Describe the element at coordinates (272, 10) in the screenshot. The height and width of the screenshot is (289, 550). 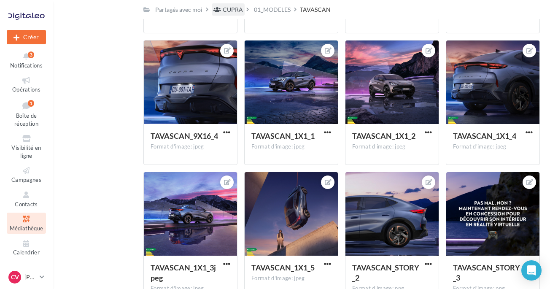
I see `div: 01_MODELES` at that location.